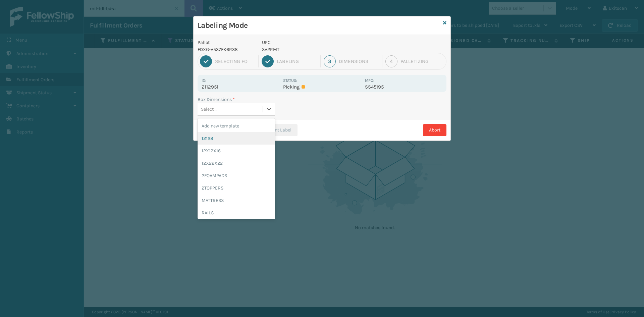 This screenshot has height=317, width=644. What do you see at coordinates (434, 130) in the screenshot?
I see `button: Abort` at bounding box center [434, 130].